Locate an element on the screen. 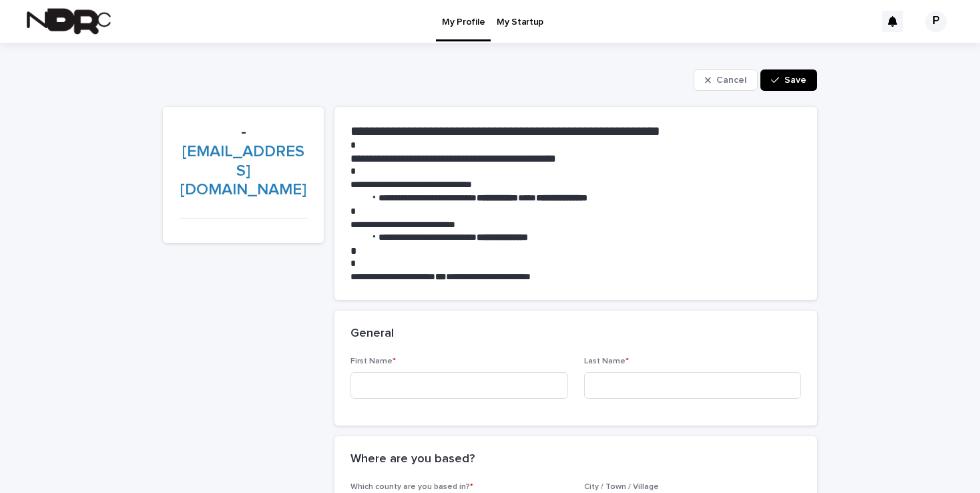  h2: General is located at coordinates (372, 334).